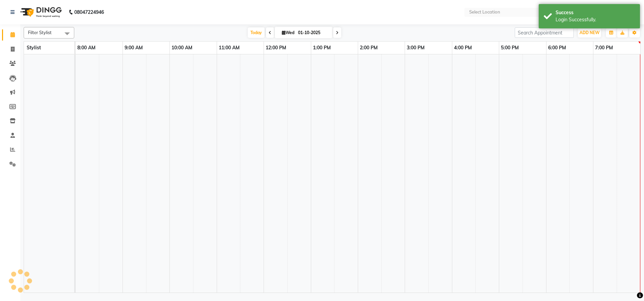  Describe the element at coordinates (322, 48) in the screenshot. I see `a: 1:00 PM` at that location.